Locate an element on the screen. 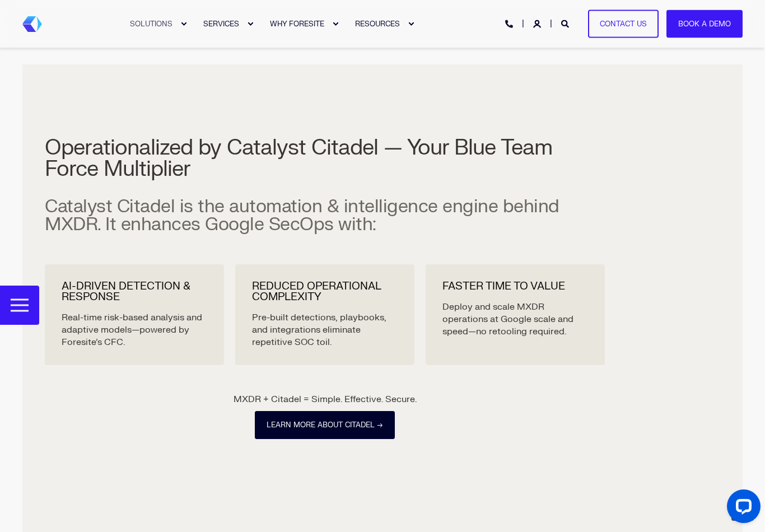 This screenshot has width=765, height=532. span: Catalyst Citadel is the automation & intelligence engine behind MXDR. It enhances Google SecOps w... is located at coordinates (302, 215).